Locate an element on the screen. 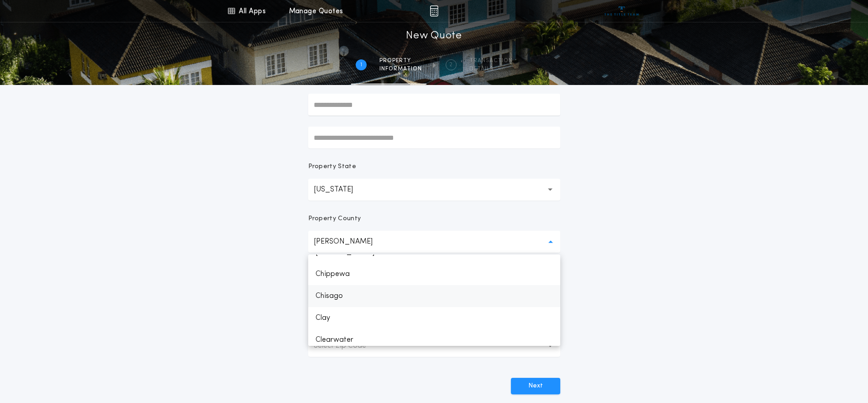 This screenshot has height=403, width=868. h1: New Quote is located at coordinates (434, 36).